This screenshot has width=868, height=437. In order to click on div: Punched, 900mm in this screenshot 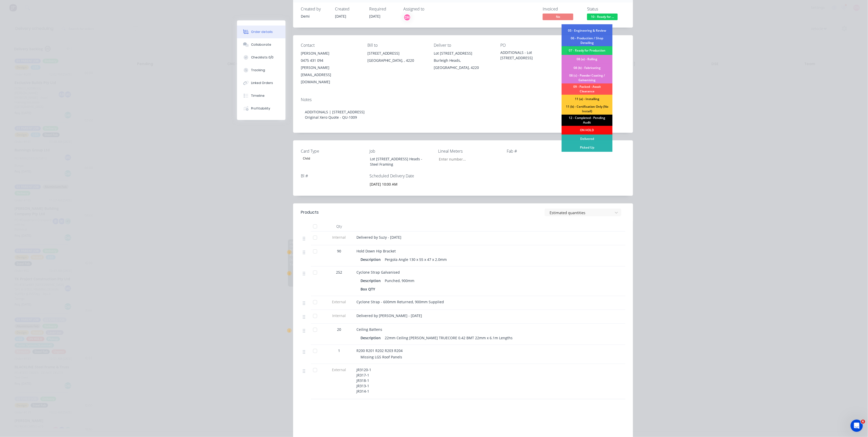, I will do `click(400, 281)`.